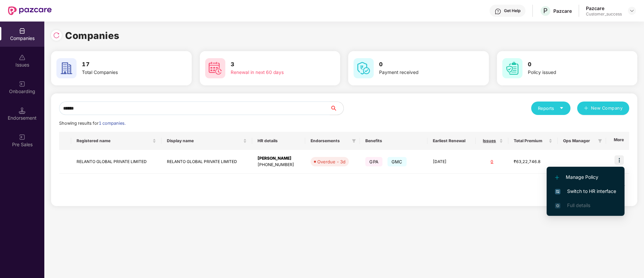 The height and width of the screenshot is (278, 644). Describe the element at coordinates (512, 11) in the screenshot. I see `div: Get Help` at that location.